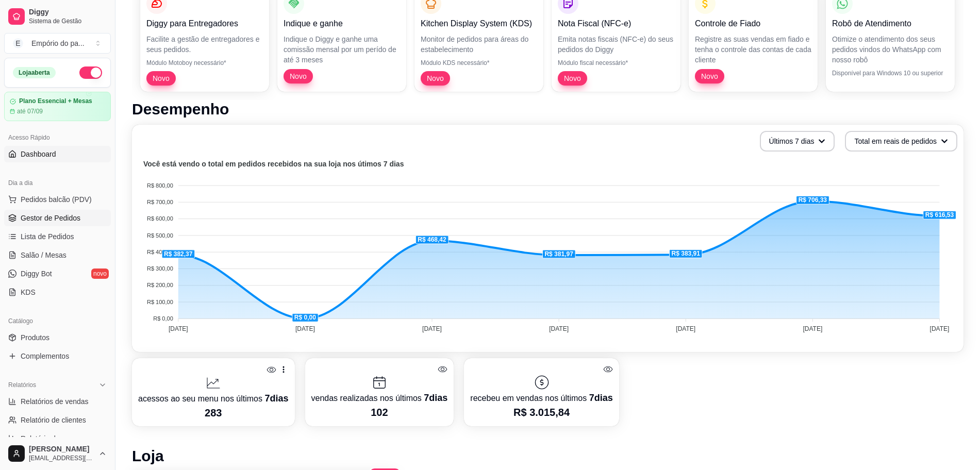  Describe the element at coordinates (160, 202) in the screenshot. I see `tspan: R$ 700,00` at that location.